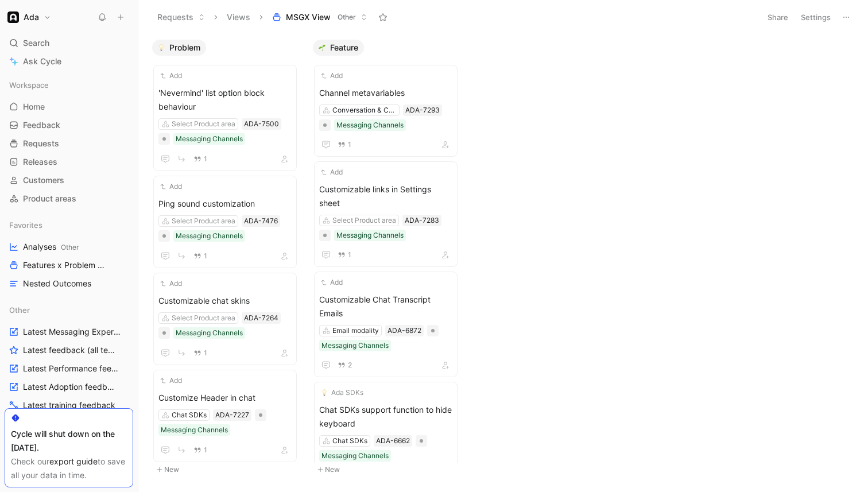  Describe the element at coordinates (70, 350) in the screenshot. I see `span: Latest feedback (all teams)` at that location.